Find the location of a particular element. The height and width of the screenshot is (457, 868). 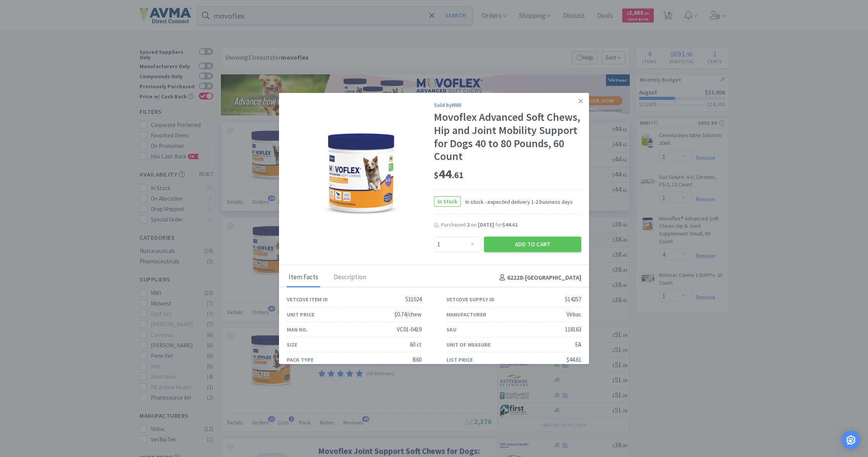

span: In stock - expected delivery 1-2 business days is located at coordinates (517, 201).